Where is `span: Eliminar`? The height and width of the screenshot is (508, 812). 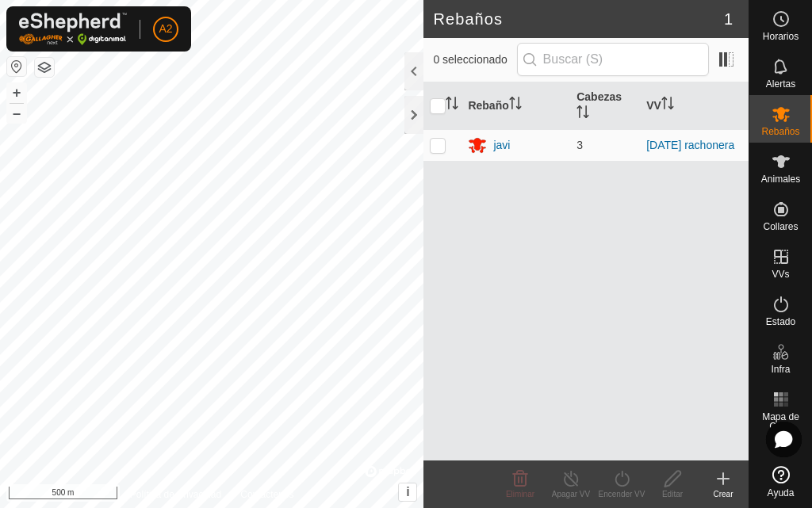
span: Eliminar is located at coordinates (520, 494).